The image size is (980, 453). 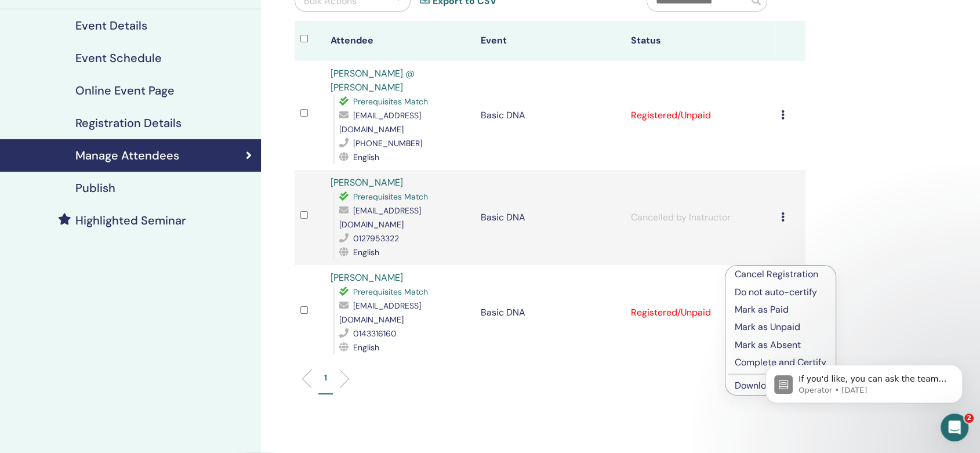 I want to click on h4: Event Schedule, so click(x=118, y=58).